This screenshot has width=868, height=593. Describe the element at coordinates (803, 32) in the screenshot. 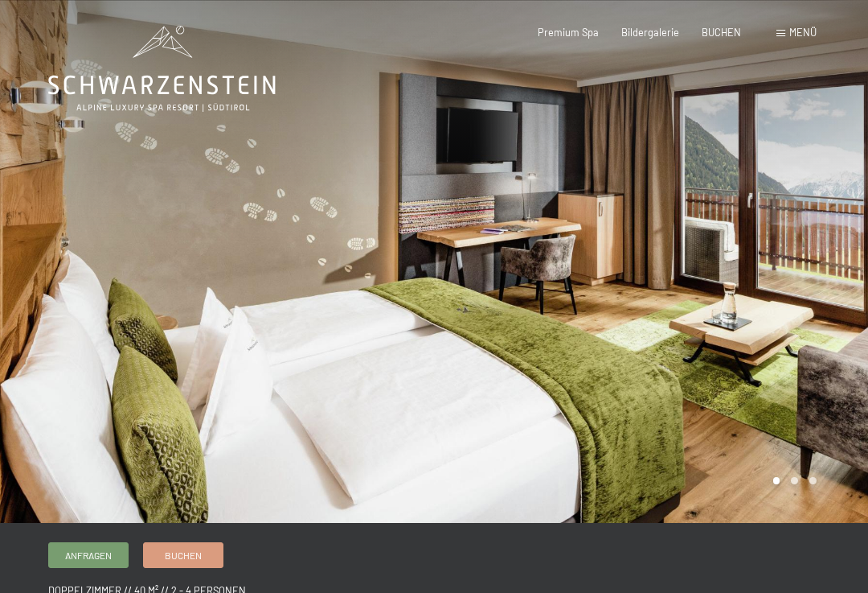

I see `span: Menü` at that location.